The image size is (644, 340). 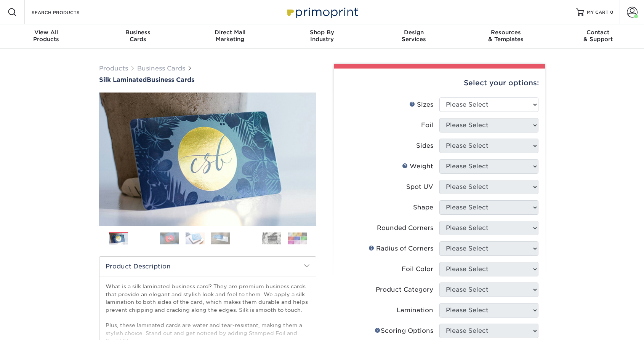 What do you see at coordinates (414, 32) in the screenshot?
I see `span: Design` at bounding box center [414, 32].